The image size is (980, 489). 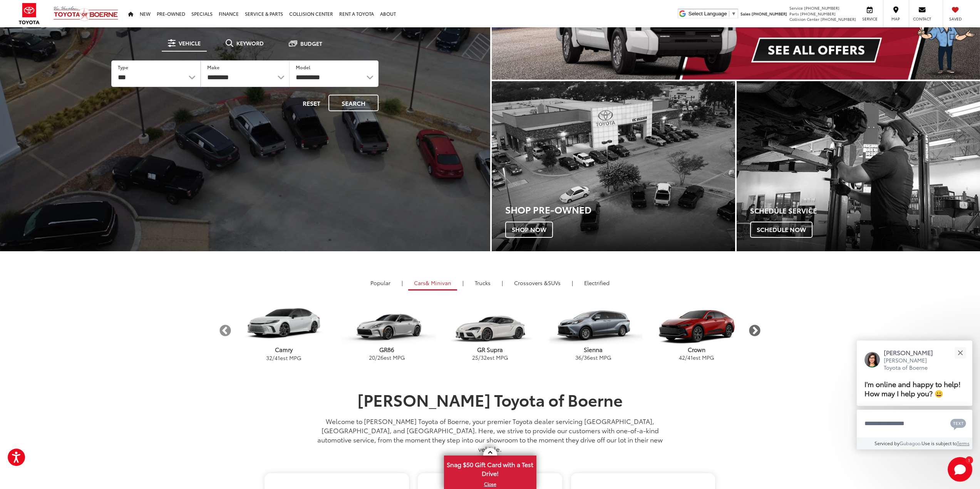 I want to click on label: Model, so click(x=303, y=67).